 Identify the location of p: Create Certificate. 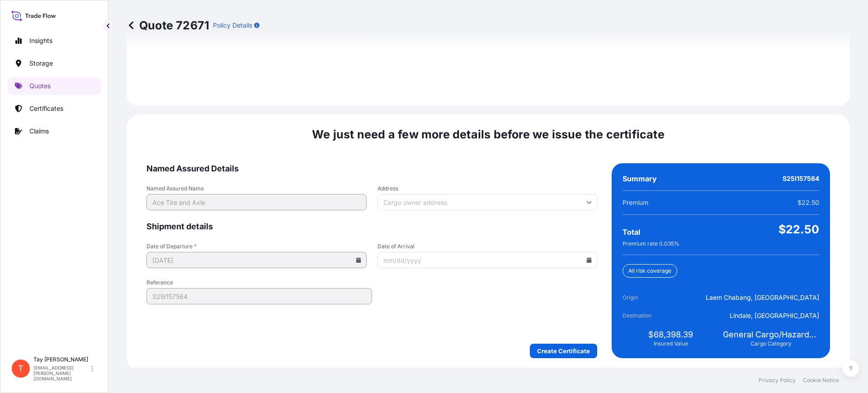
(563, 350).